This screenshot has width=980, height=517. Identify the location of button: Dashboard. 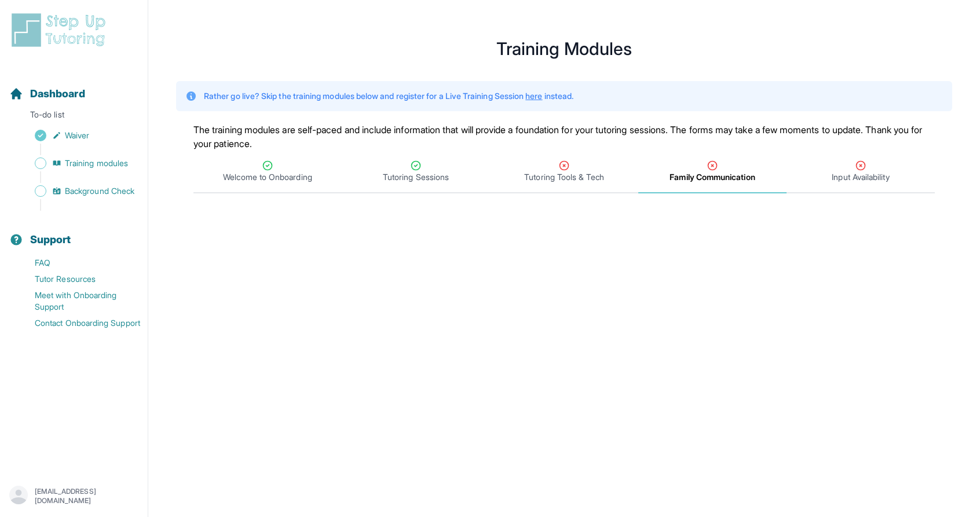
(74, 87).